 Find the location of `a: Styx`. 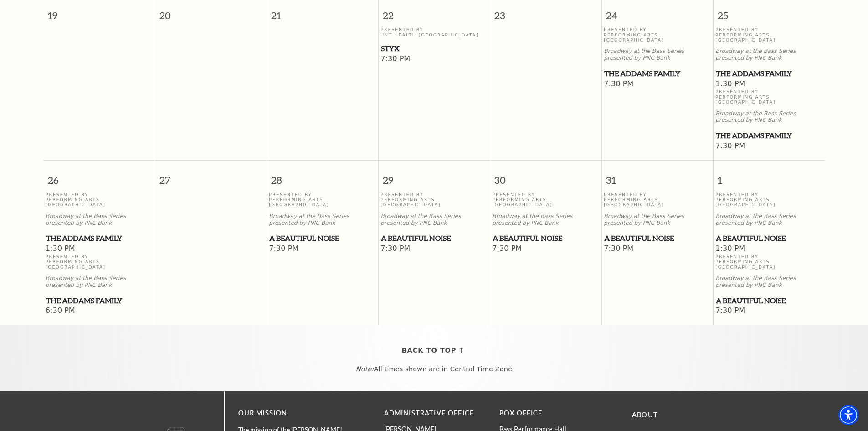

a: Styx is located at coordinates (434, 48).